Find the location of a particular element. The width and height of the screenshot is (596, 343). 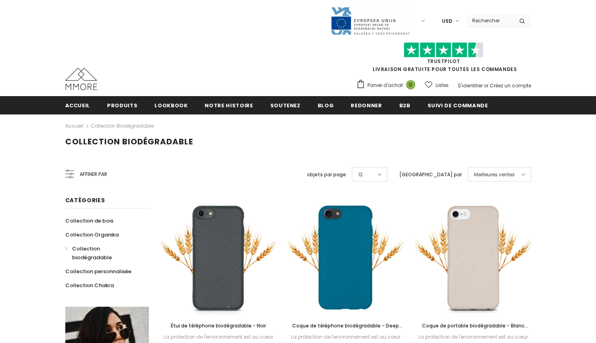

span: Coque de portable biodégradable - Blanc naturel is located at coordinates (475, 329).